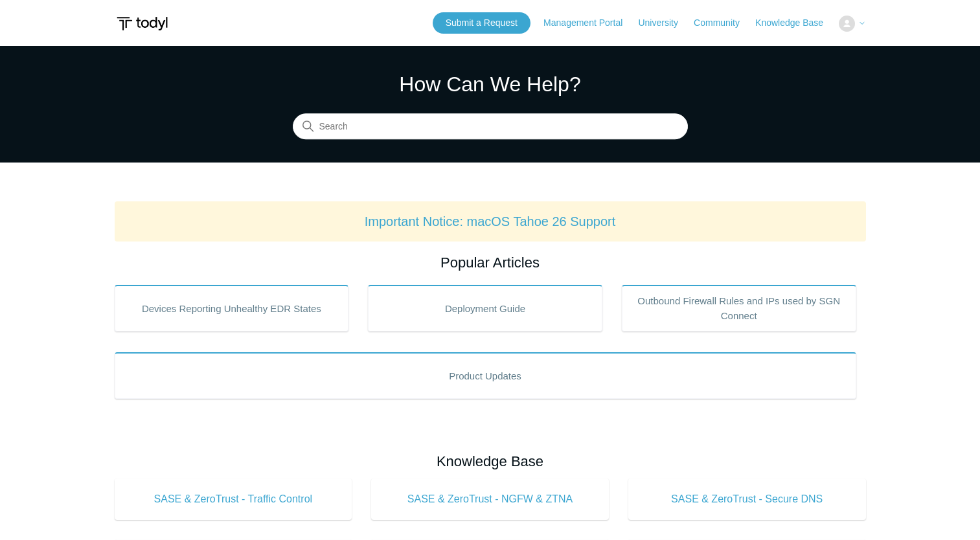 The width and height of the screenshot is (980, 540). Describe the element at coordinates (490, 127) in the screenshot. I see `input: Search` at that location.